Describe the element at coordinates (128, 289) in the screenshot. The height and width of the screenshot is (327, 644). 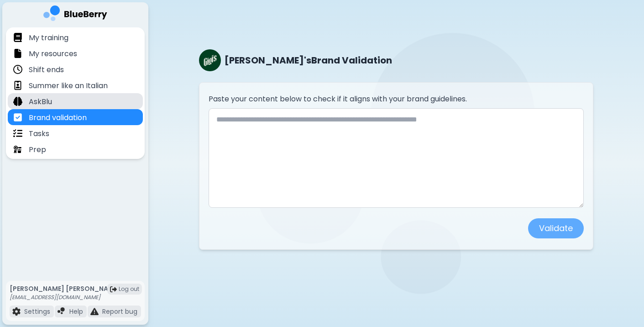
I see `span: Log out` at that location.